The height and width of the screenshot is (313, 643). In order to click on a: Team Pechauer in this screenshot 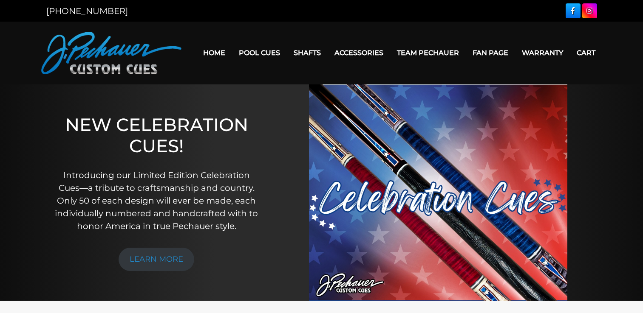, I will do `click(428, 53)`.